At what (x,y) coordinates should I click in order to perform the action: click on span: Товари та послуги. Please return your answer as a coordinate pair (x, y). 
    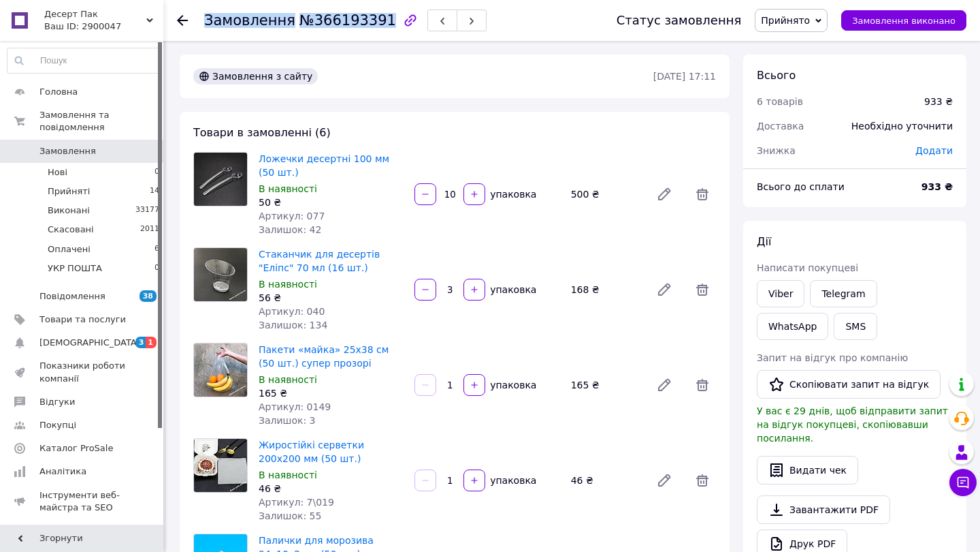
    Looking at the image, I should click on (83, 319).